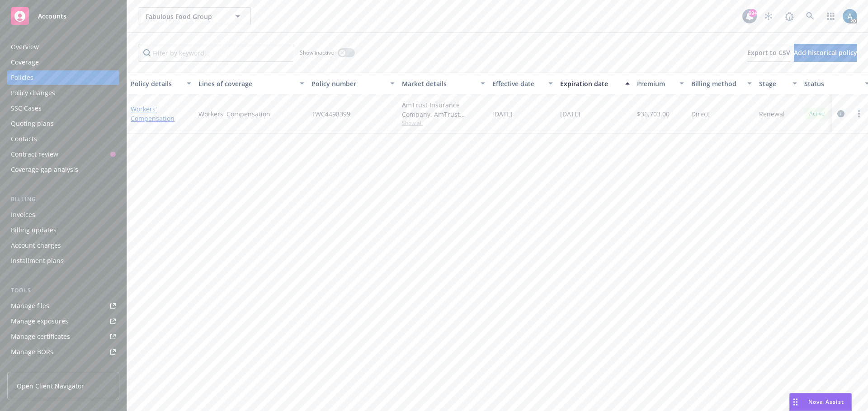 The image size is (868, 411). Describe the element at coordinates (251, 83) in the screenshot. I see `button: Lines of coverage` at that location.